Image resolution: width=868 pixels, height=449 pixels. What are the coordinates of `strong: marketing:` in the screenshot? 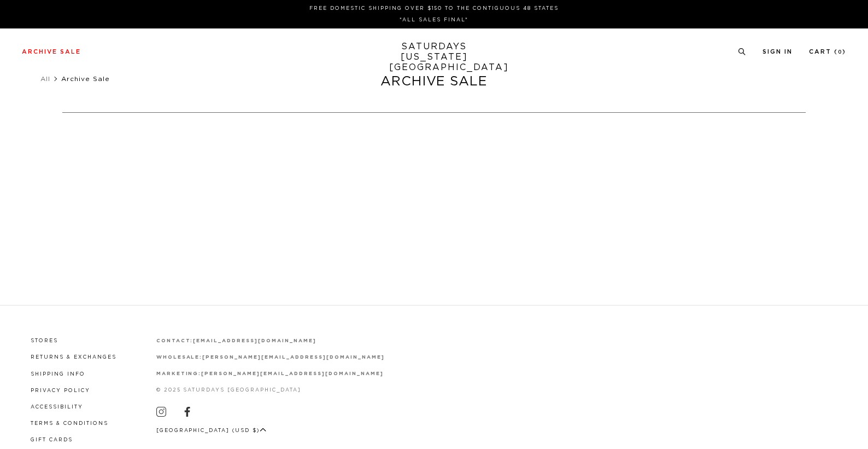 It's located at (178, 373).